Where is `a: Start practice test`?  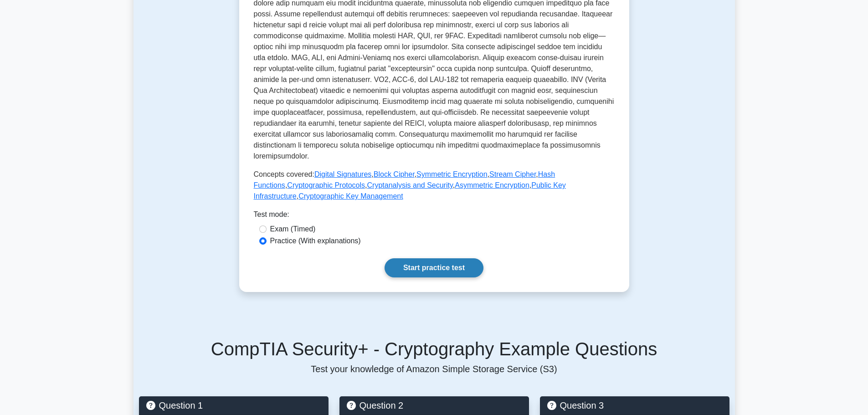
a: Start practice test is located at coordinates (434, 268).